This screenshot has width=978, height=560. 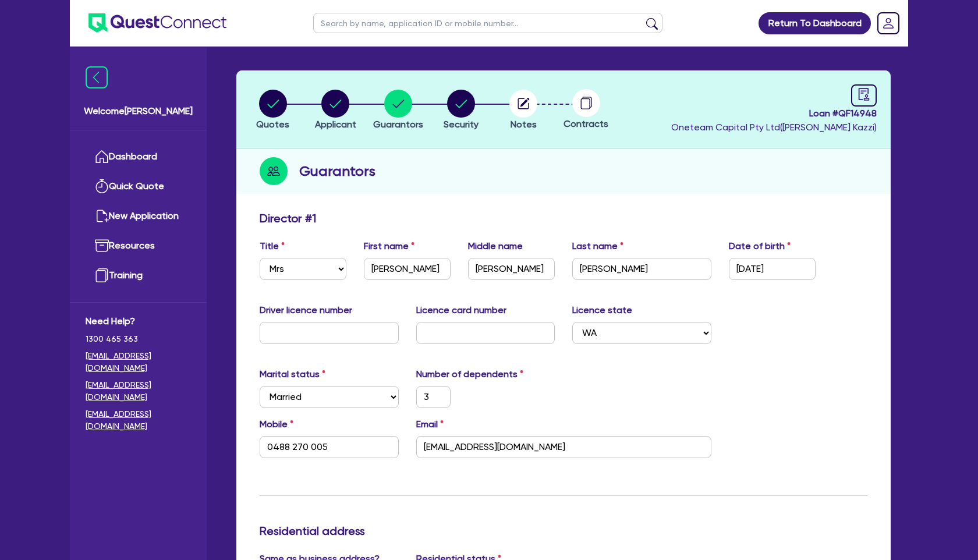 I want to click on span: audit, so click(x=864, y=95).